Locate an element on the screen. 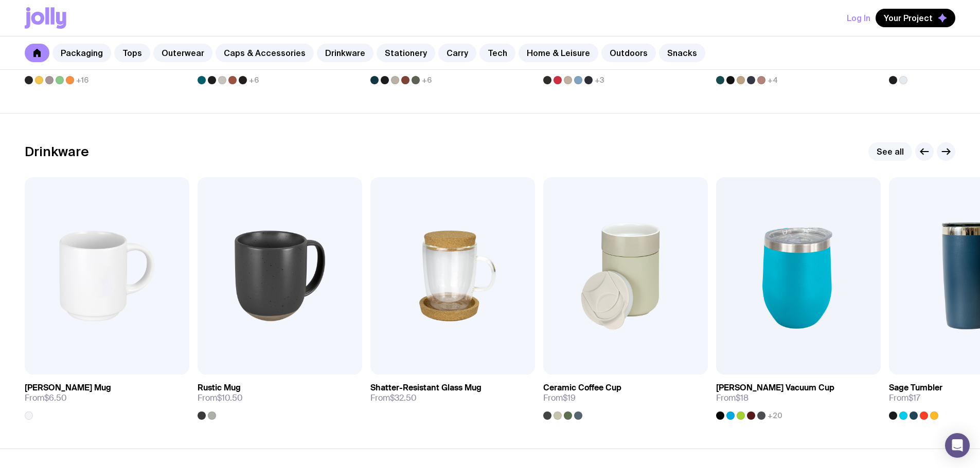 Image resolution: width=980 pixels, height=468 pixels. h3: Ceramic Coffee Cup is located at coordinates (582, 388).